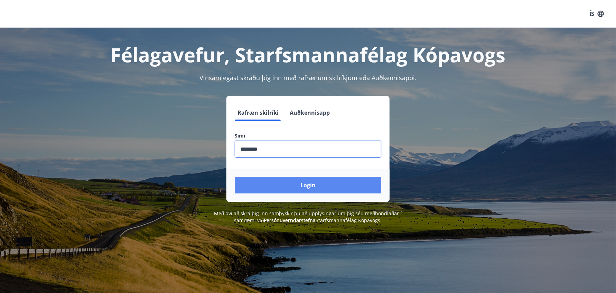 This screenshot has height=293, width=616. What do you see at coordinates (597, 14) in the screenshot?
I see `button: ÍS` at bounding box center [597, 14].